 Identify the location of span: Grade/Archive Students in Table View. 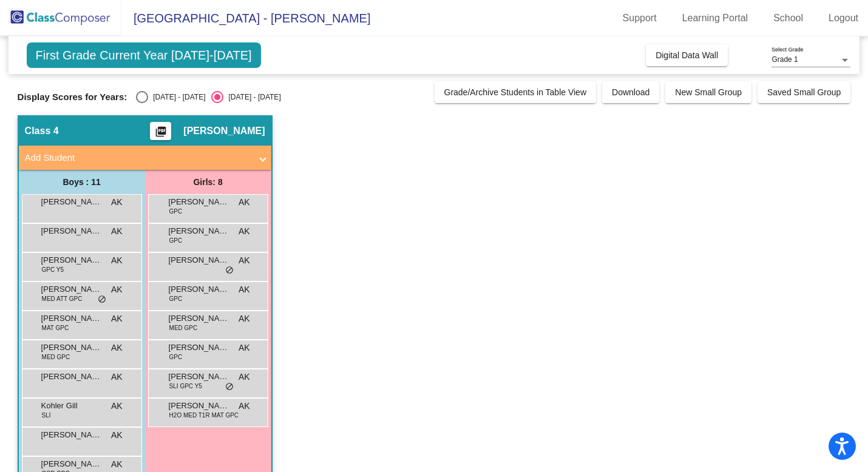
(516, 92).